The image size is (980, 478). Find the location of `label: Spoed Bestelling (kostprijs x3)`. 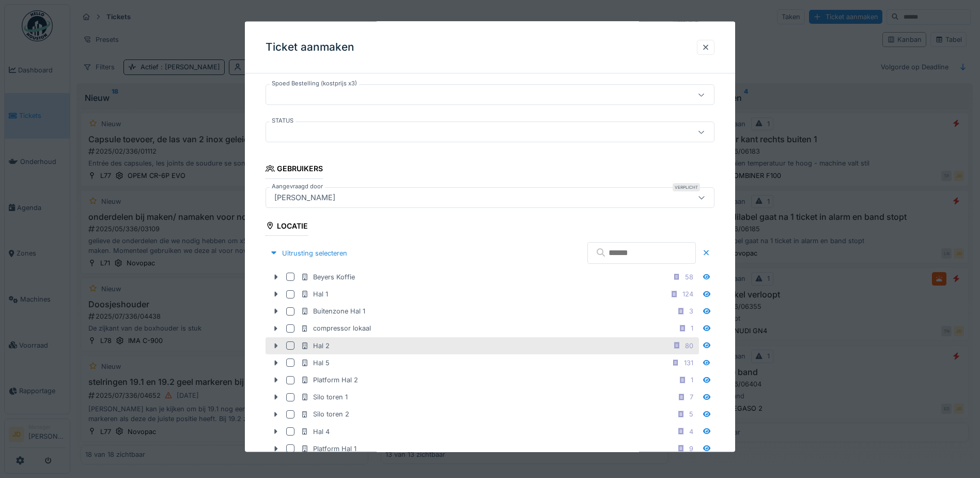

label: Spoed Bestelling (kostprijs x3) is located at coordinates (315, 83).